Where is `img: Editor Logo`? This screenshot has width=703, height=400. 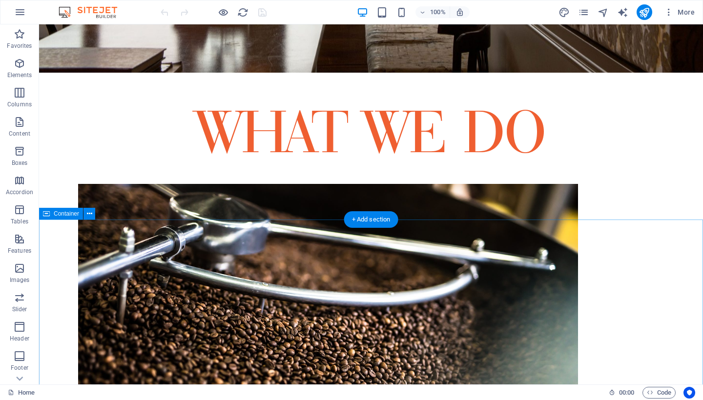 img: Editor Logo is located at coordinates (93, 12).